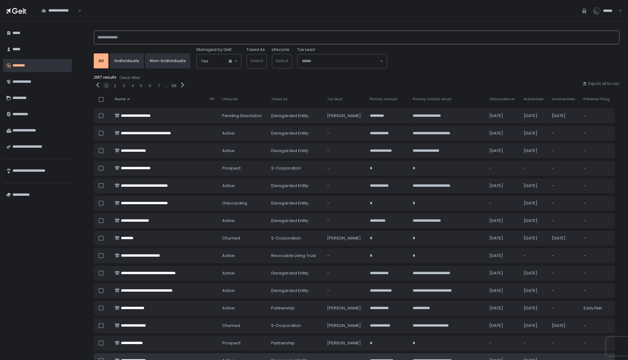  I want to click on span: Primary contact, so click(383, 99).